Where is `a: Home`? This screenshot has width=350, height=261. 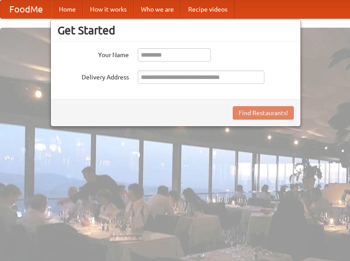 a: Home is located at coordinates (67, 9).